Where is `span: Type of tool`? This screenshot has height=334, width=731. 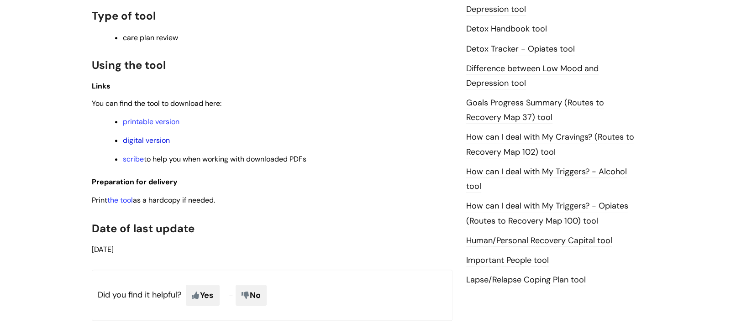 span: Type of tool is located at coordinates (124, 16).